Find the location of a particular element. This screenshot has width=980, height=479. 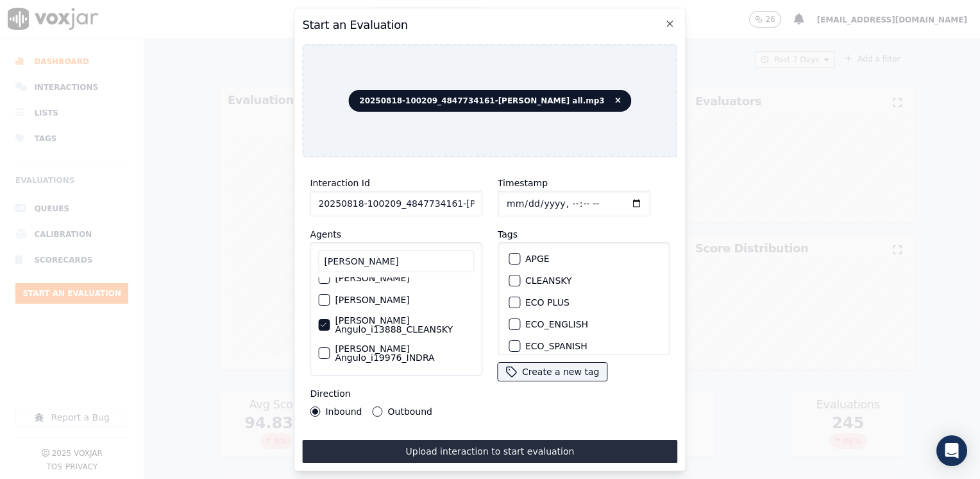

button: Upload interaction to start evaluation is located at coordinates (489, 452).